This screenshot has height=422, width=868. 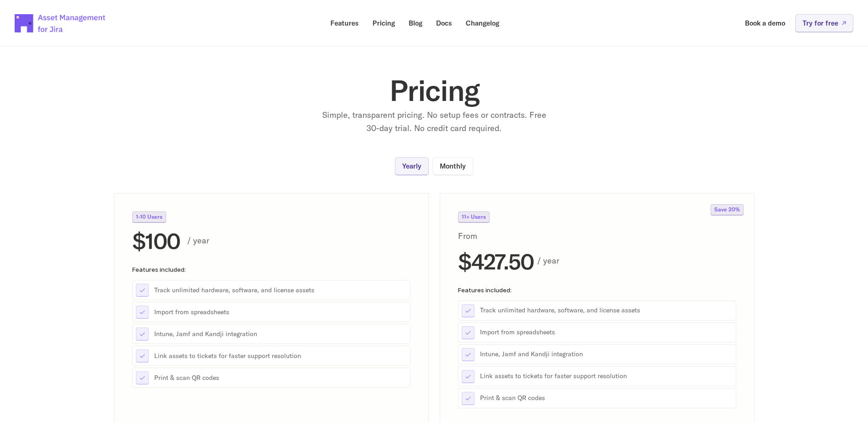 I want to click on h2: $100, so click(x=156, y=241).